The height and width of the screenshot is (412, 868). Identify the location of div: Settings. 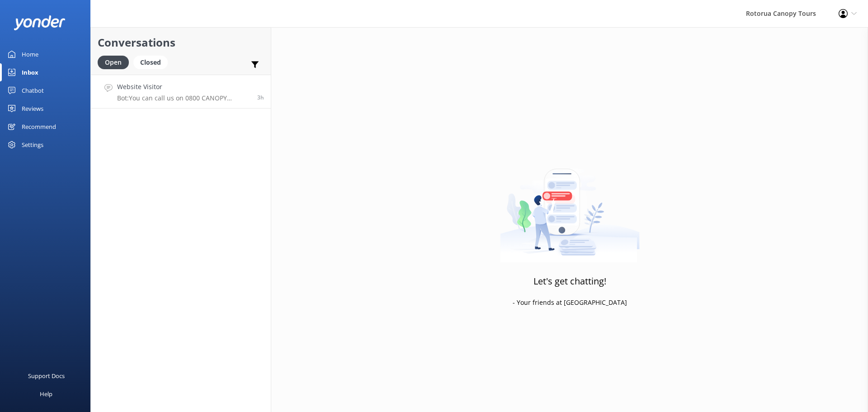
(32, 145).